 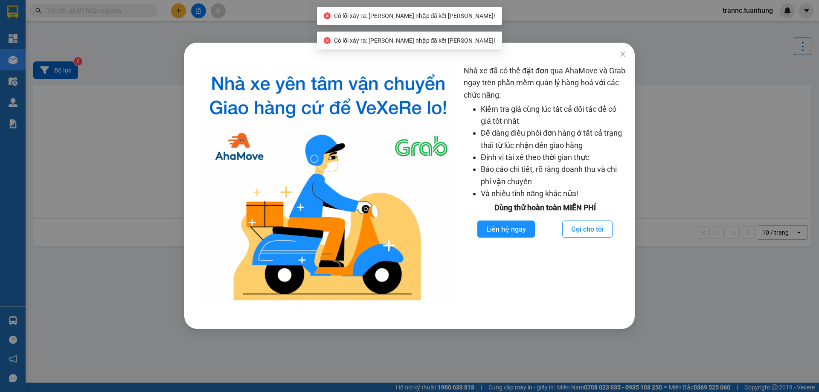 I want to click on img: logo, so click(x=328, y=186).